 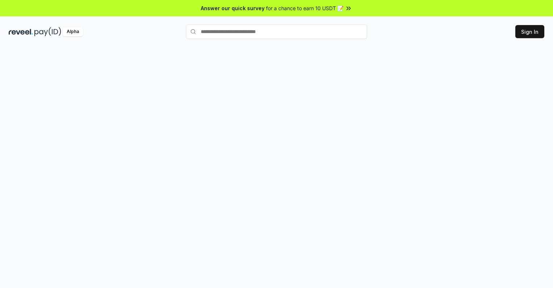 I want to click on img: pay_id, so click(x=48, y=32).